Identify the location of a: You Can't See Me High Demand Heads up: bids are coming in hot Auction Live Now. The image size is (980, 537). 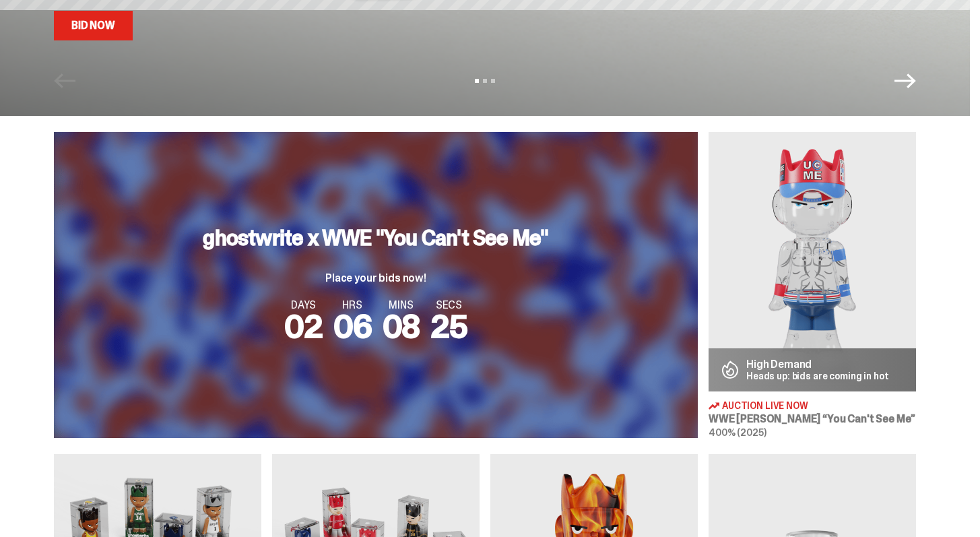
(813, 285).